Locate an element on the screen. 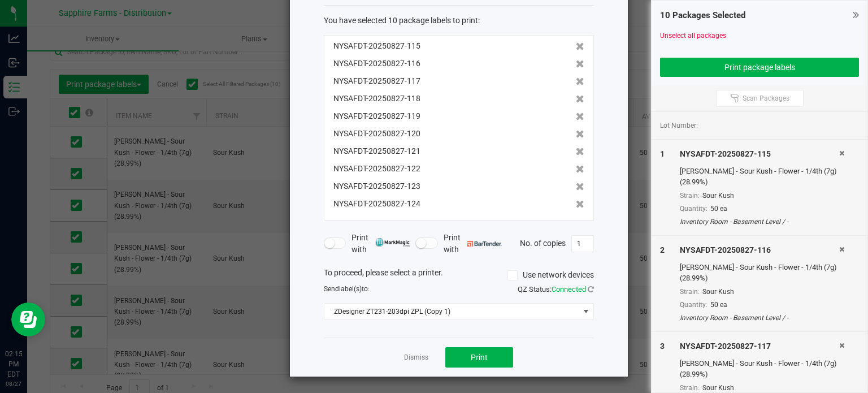 Image resolution: width=868 pixels, height=393 pixels. span: You have selected 10 package labels to print is located at coordinates (400, 21).